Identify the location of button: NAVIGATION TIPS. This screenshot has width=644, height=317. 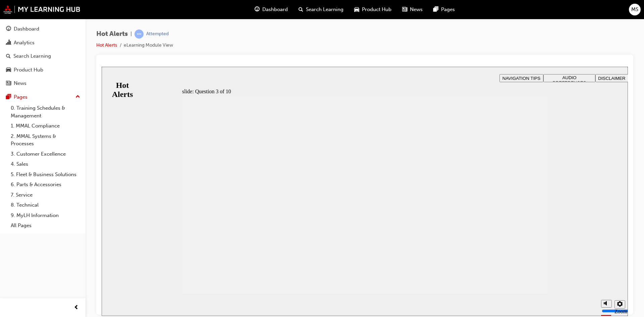
(420, 11).